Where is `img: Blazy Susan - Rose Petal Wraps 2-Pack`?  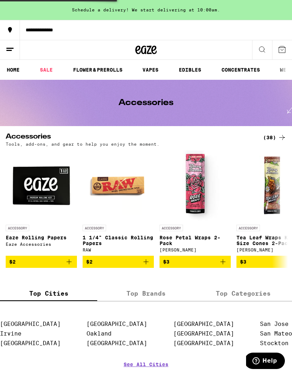 img: Blazy Susan - Rose Petal Wraps 2-Pack is located at coordinates (195, 186).